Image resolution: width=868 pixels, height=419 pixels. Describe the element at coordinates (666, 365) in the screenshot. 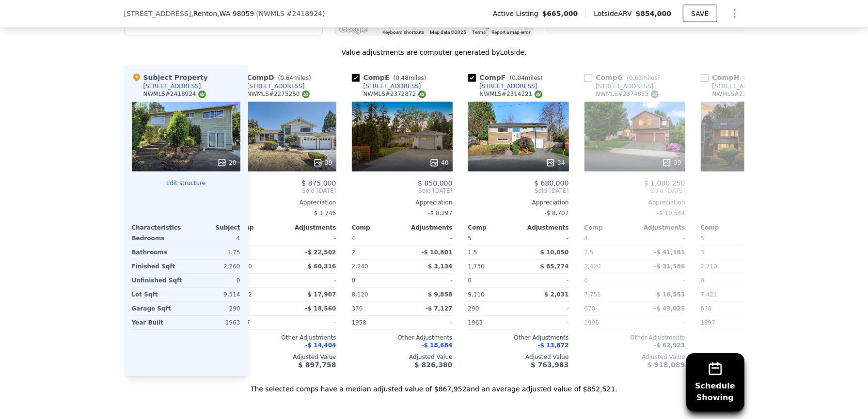

I see `span: $ 918,089` at that location.